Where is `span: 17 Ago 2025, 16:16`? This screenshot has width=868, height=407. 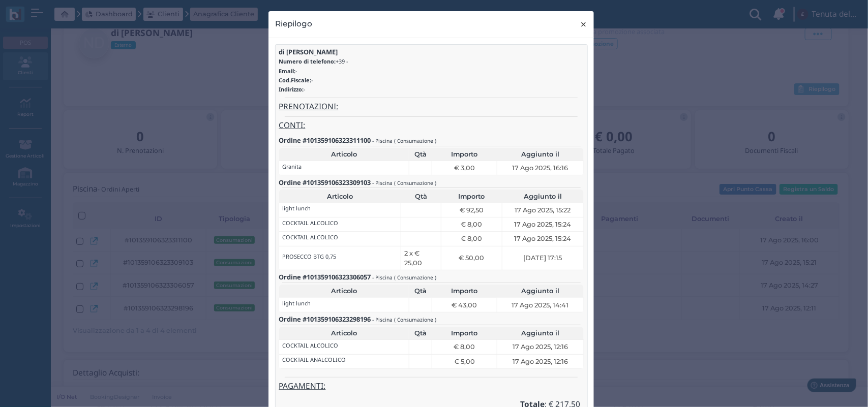
span: 17 Ago 2025, 16:16 is located at coordinates (541, 168).